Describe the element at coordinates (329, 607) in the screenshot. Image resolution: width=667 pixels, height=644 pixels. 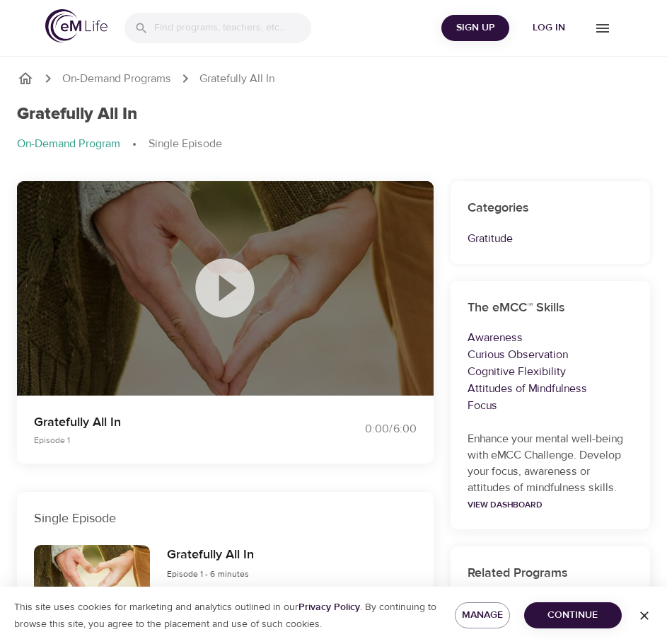
I see `a: Privacy Policy` at that location.